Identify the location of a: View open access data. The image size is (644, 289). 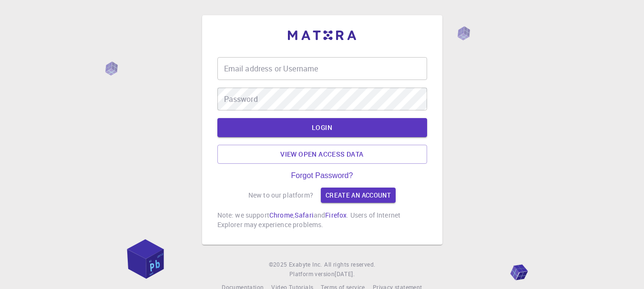
(322, 155).